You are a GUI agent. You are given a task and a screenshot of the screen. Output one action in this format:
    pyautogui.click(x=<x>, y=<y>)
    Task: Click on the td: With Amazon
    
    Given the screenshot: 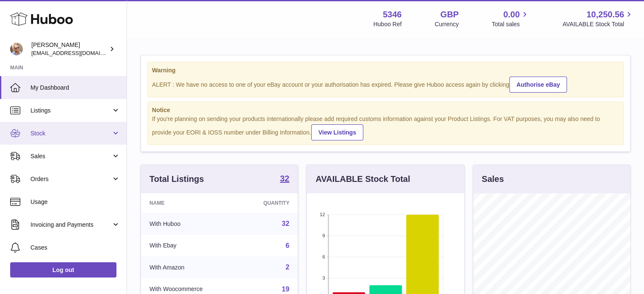 What is the action you would take?
    pyautogui.click(x=190, y=267)
    